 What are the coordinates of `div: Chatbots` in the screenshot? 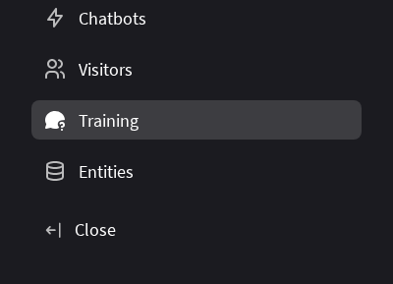 It's located at (112, 18).